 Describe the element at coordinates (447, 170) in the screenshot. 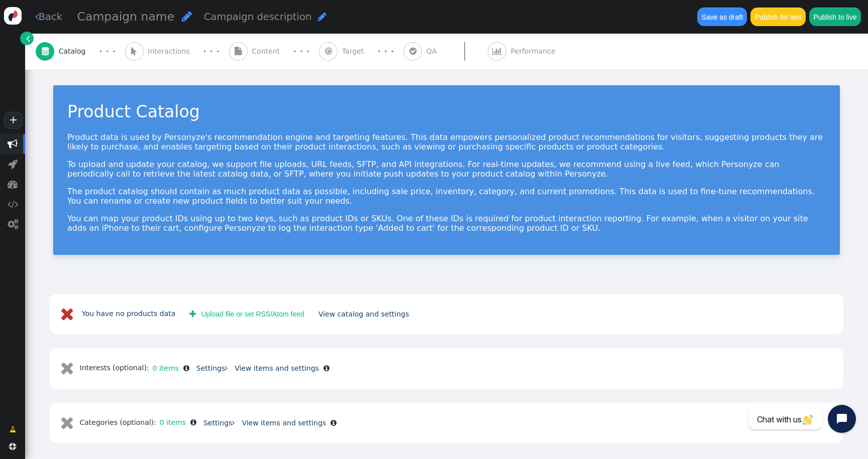

I see `p: To upload and update your catalog, we support file uploads, URL feeds, SFTP, and API integrations...` at that location.